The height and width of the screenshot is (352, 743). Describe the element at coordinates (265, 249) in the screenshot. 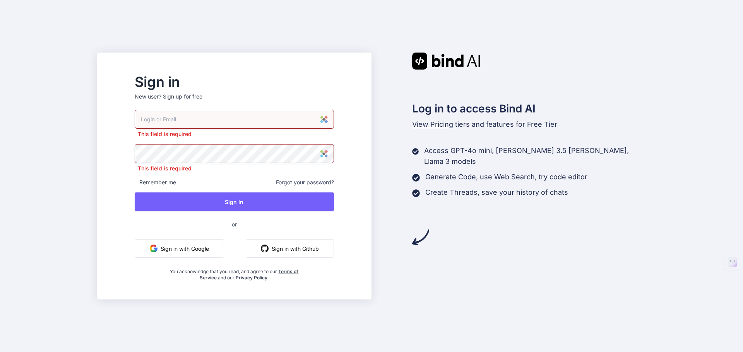

I see `img: github` at that location.